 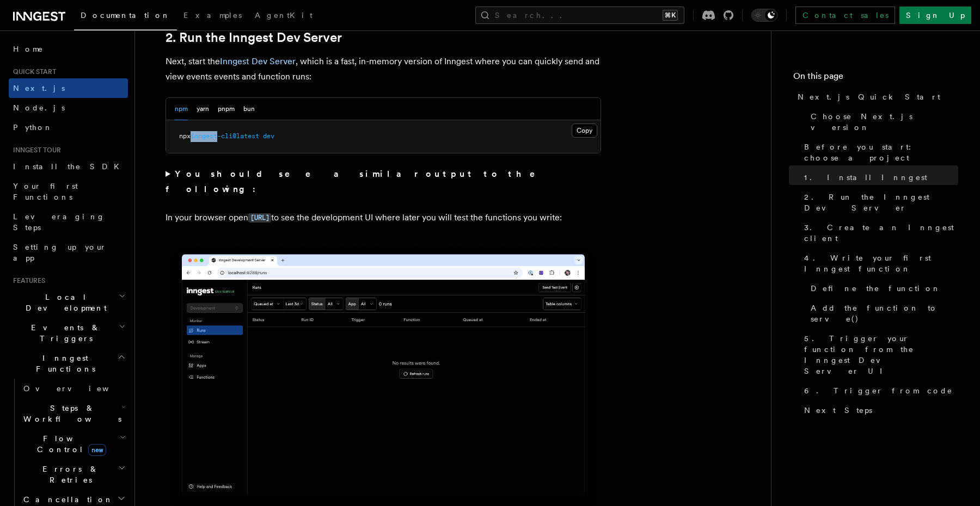 What do you see at coordinates (32, 72) in the screenshot?
I see `span: Quick start` at bounding box center [32, 72].